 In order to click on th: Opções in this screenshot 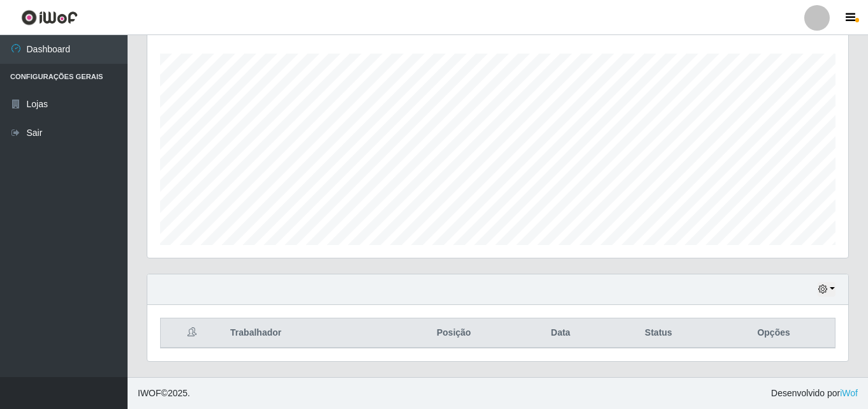, I will do `click(774, 333)`.